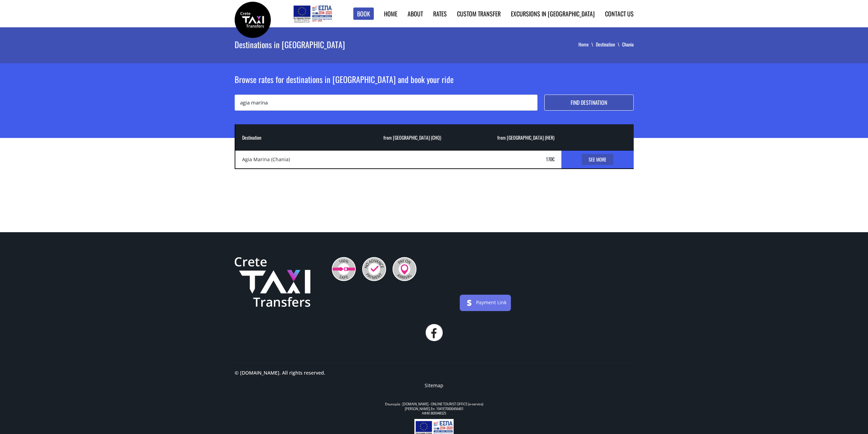  I want to click on a: 170€, so click(550, 159).